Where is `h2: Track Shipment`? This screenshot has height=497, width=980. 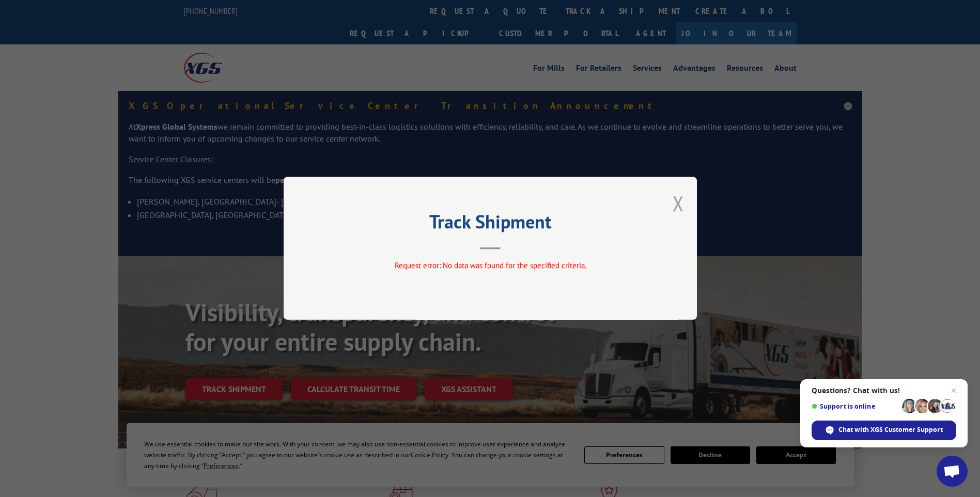 h2: Track Shipment is located at coordinates (490, 225).